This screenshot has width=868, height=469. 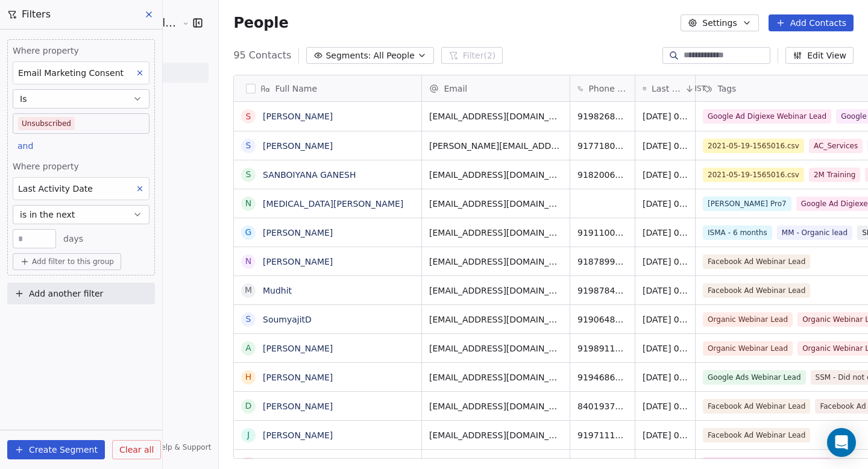 What do you see at coordinates (602, 233) in the screenshot?
I see `span: 919110082738` at bounding box center [602, 233].